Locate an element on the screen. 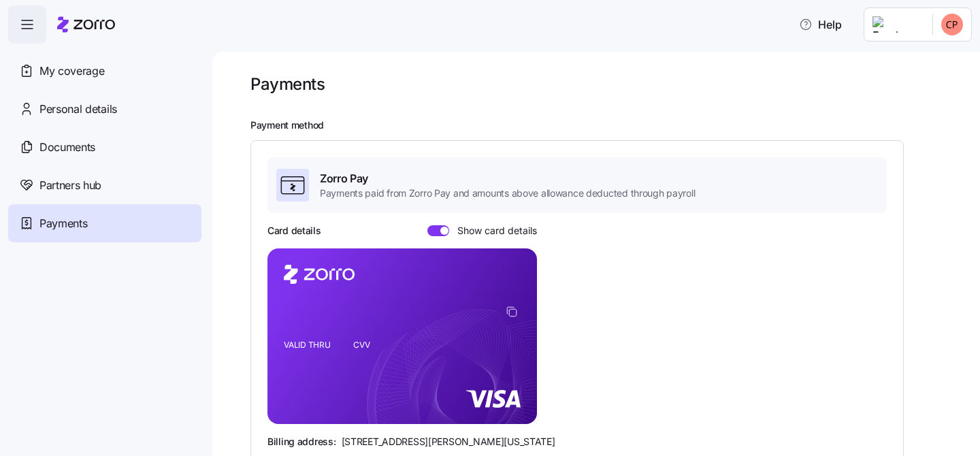  button: Help is located at coordinates (820, 24).